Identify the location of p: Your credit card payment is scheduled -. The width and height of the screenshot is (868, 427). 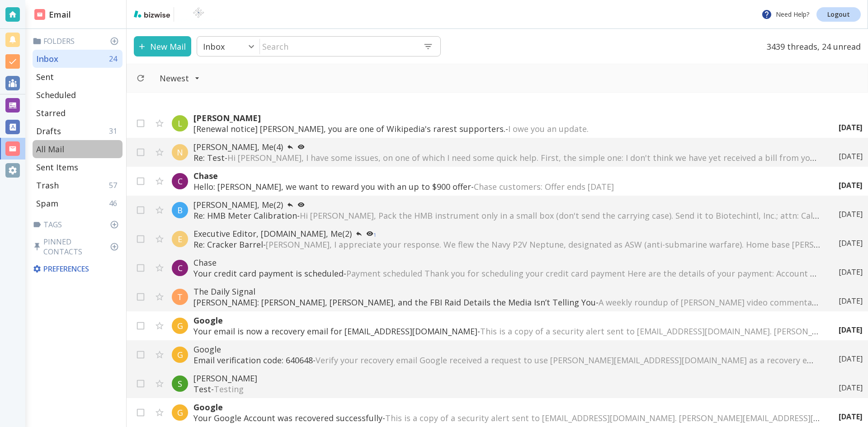
(507, 274).